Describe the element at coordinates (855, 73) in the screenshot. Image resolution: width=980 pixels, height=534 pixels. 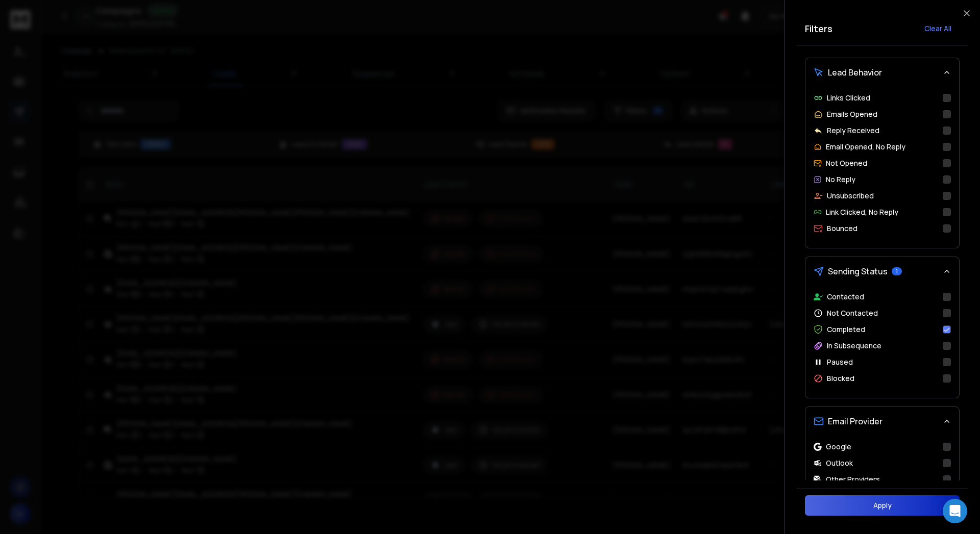
I see `span: Lead Behavior` at that location.